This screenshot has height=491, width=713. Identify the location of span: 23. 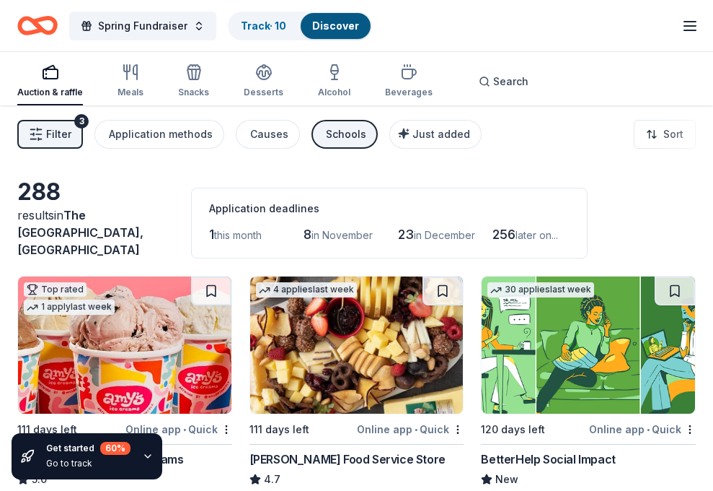
(406, 234).